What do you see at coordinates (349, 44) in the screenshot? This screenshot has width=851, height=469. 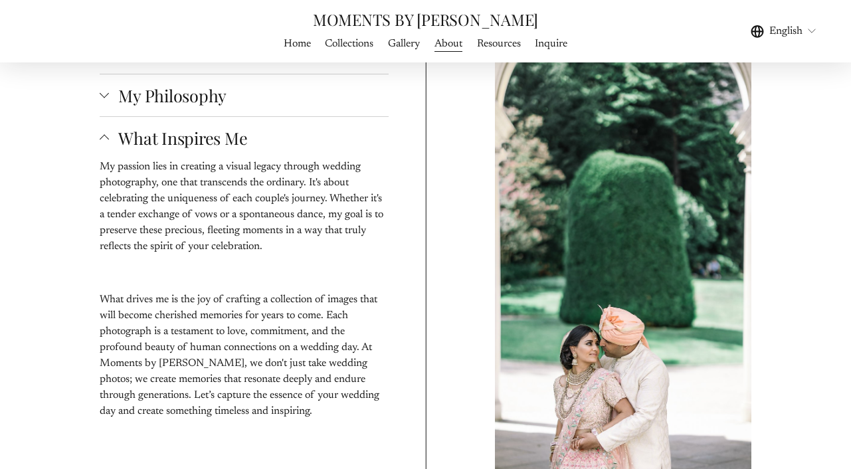 I see `a: Collections` at bounding box center [349, 44].